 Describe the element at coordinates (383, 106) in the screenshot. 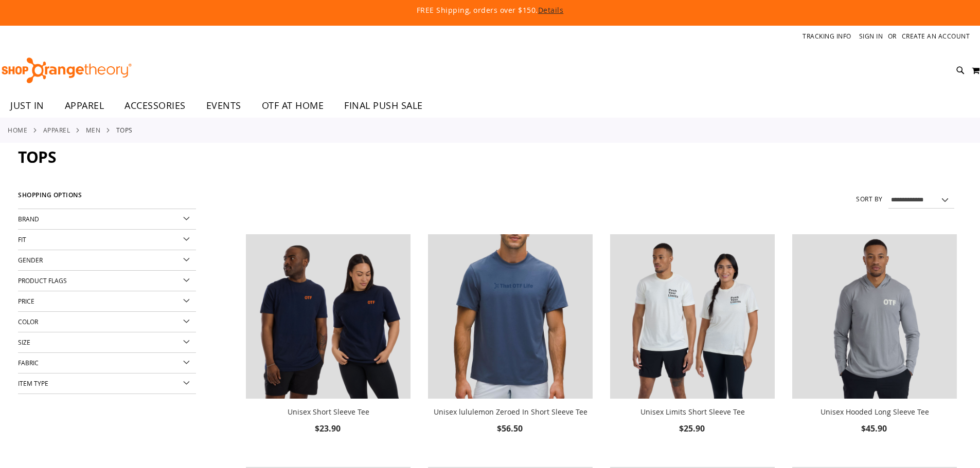

I see `span: FINAL PUSH SALE` at that location.